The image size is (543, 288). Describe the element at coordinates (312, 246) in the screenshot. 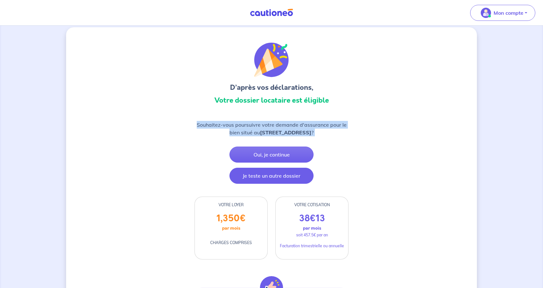

I see `p: Facturation trimestrielle ou annuelle` at that location.